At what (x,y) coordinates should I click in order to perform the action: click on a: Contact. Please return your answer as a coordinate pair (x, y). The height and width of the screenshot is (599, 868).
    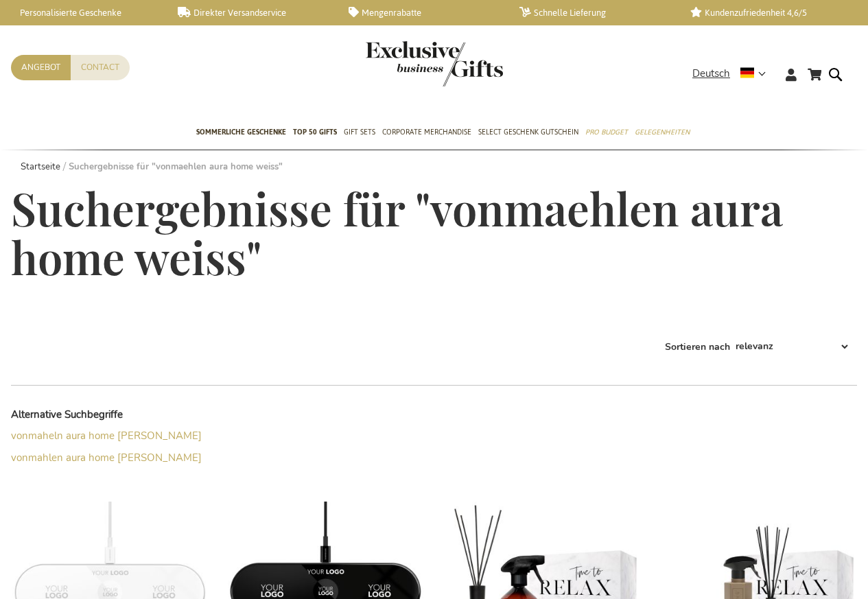
    Looking at the image, I should click on (100, 67).